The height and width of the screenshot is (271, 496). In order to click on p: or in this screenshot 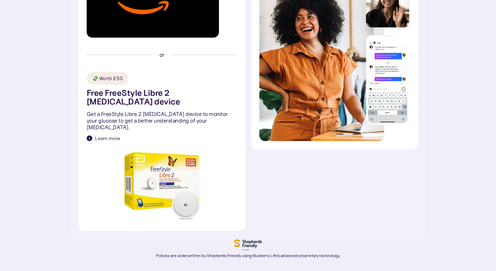, I will do `click(162, 55)`.